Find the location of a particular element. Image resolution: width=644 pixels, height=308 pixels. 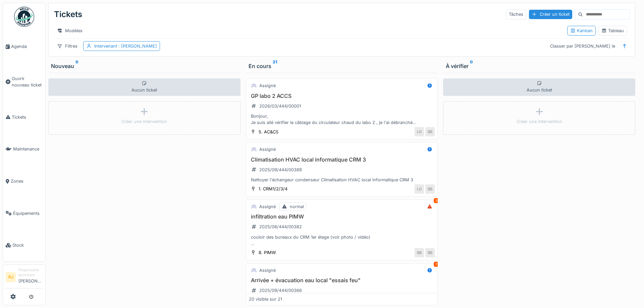

div: À vérifier is located at coordinates (539, 66).